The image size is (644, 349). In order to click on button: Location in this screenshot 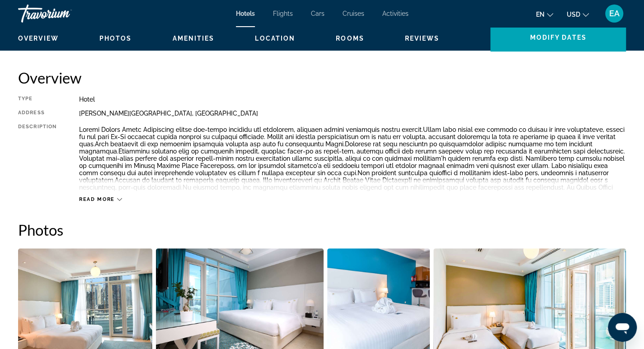, I will do `click(275, 38)`.